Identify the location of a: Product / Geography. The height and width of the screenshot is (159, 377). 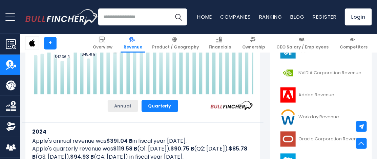
(176, 43).